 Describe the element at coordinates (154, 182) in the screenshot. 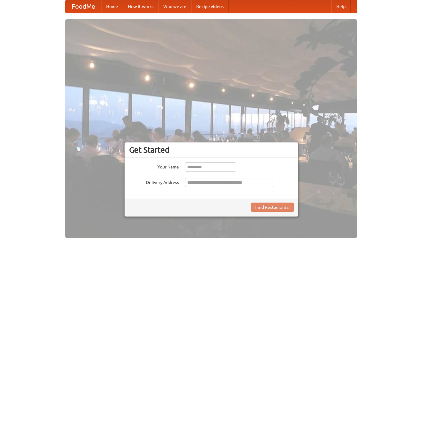

I see `label: Delivery Address` at that location.